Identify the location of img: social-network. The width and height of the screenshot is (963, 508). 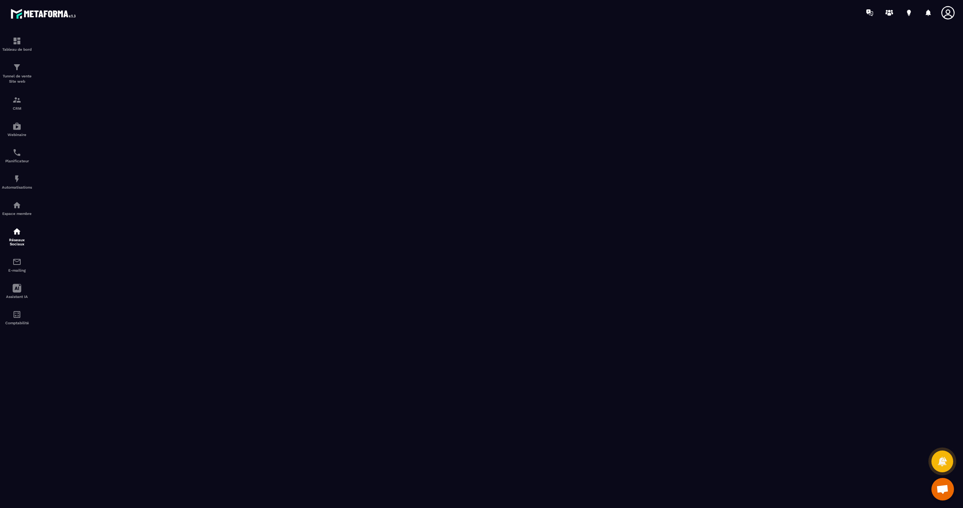
(17, 232).